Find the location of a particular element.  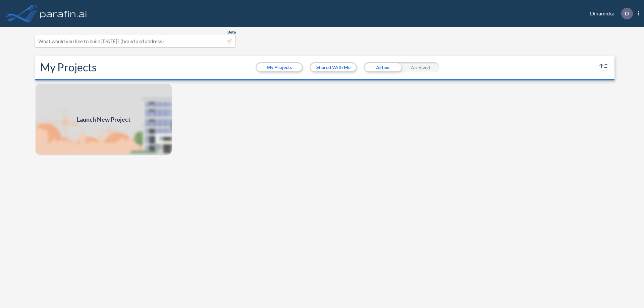

h2: My Projects is located at coordinates (68, 67).